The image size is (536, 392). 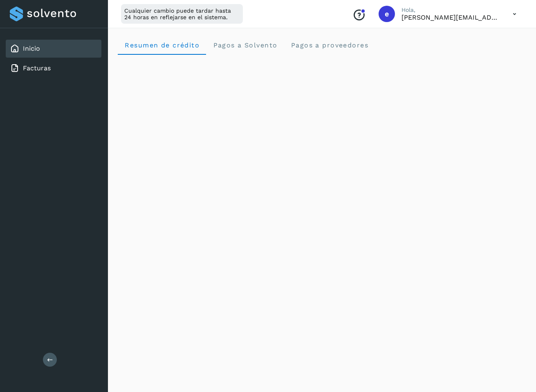 I want to click on a: Facturas, so click(x=37, y=68).